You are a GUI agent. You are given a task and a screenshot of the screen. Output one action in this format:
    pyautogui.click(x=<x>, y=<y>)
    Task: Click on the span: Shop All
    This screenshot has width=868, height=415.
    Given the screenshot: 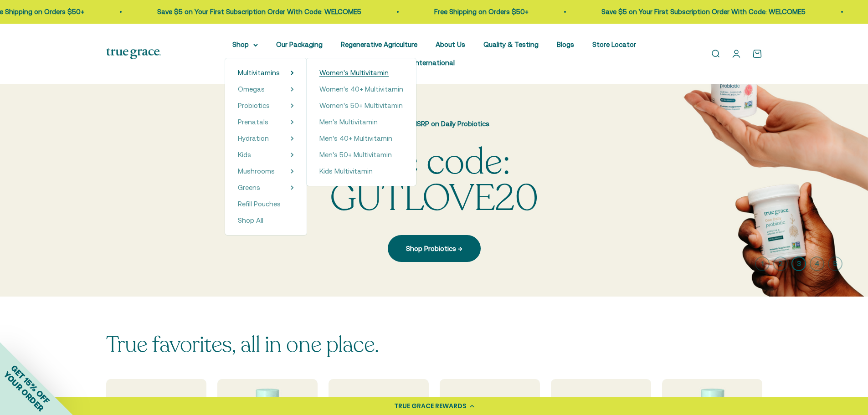 What is the action you would take?
    pyautogui.click(x=250, y=220)
    